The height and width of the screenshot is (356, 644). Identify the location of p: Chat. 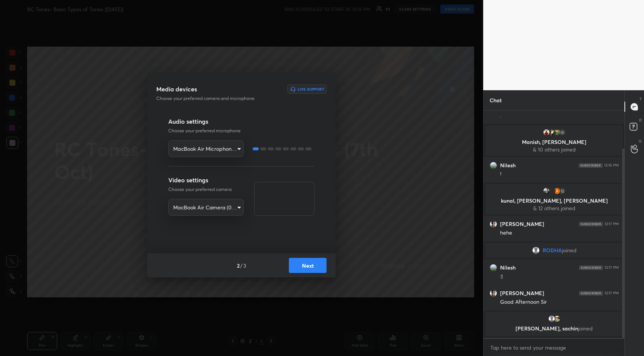
(495, 100).